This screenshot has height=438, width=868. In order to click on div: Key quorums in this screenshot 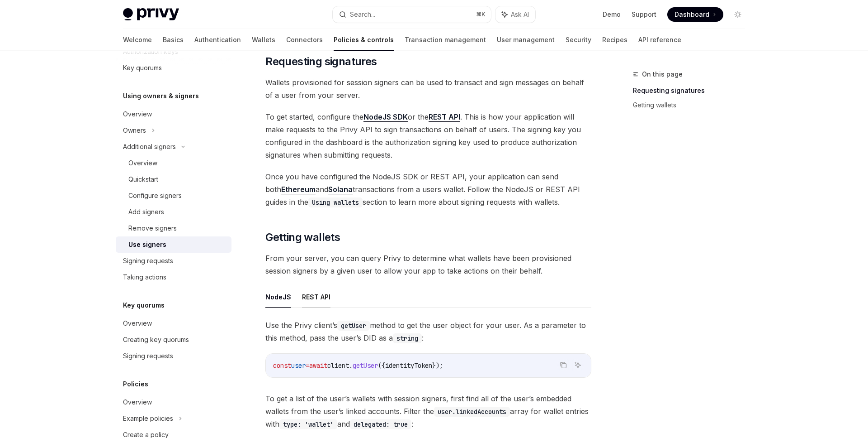, I will do `click(142, 68)`.